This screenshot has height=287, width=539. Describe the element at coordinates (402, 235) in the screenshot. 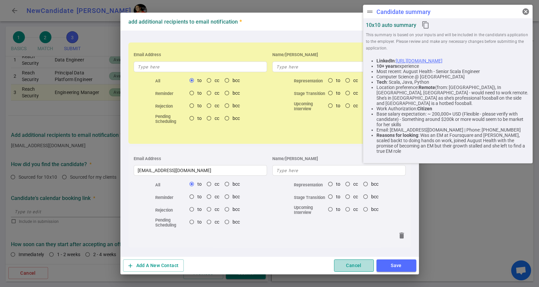

I see `button: Remove contact` at that location.